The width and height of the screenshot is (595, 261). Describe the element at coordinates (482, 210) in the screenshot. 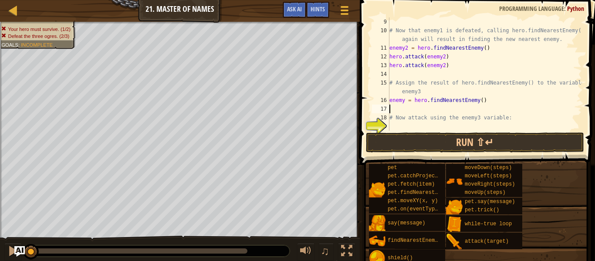

I see `span: pet.trick()` at that location.